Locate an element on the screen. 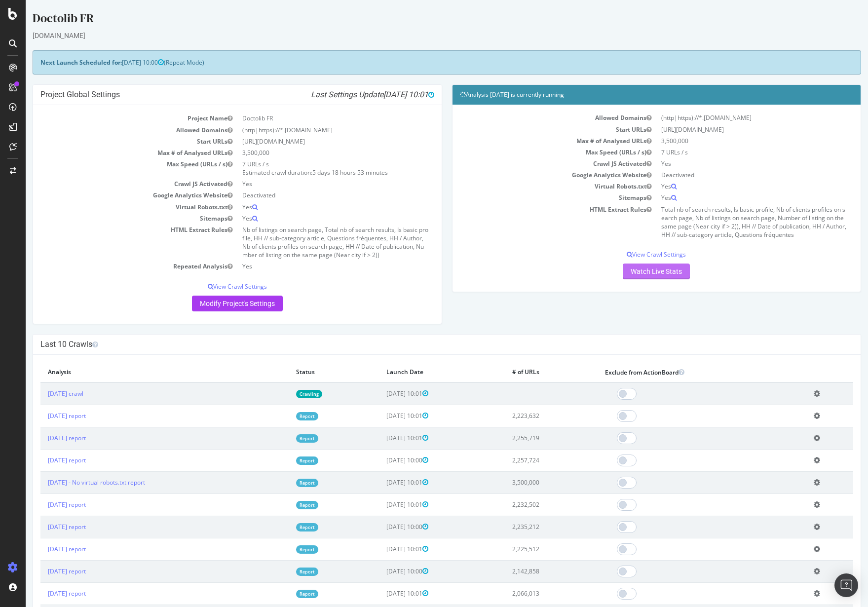 The width and height of the screenshot is (868, 607). div: Open Intercom Messenger is located at coordinates (846, 585).